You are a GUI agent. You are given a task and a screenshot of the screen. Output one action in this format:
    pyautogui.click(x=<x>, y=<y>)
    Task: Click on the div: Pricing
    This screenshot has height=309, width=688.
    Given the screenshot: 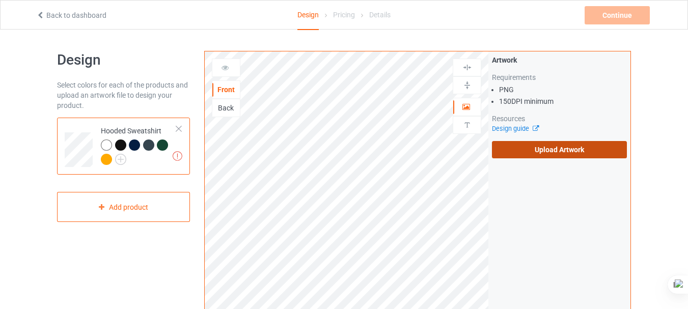 What is the action you would take?
    pyautogui.click(x=344, y=15)
    